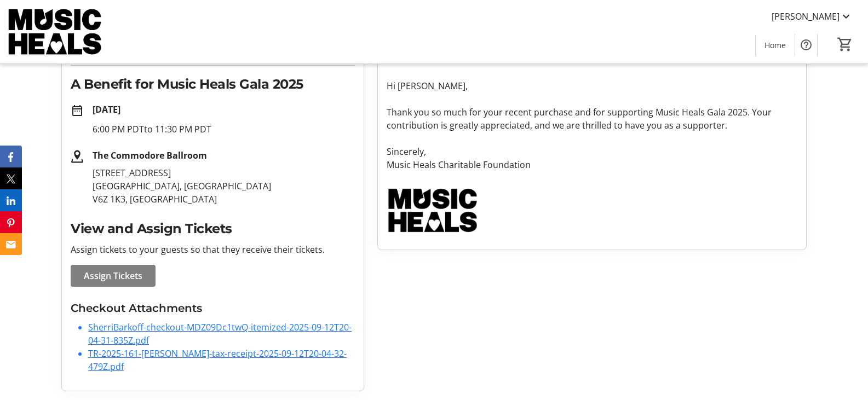 The height and width of the screenshot is (400, 868). Describe the element at coordinates (113, 276) in the screenshot. I see `span: Assign Tickets` at that location.